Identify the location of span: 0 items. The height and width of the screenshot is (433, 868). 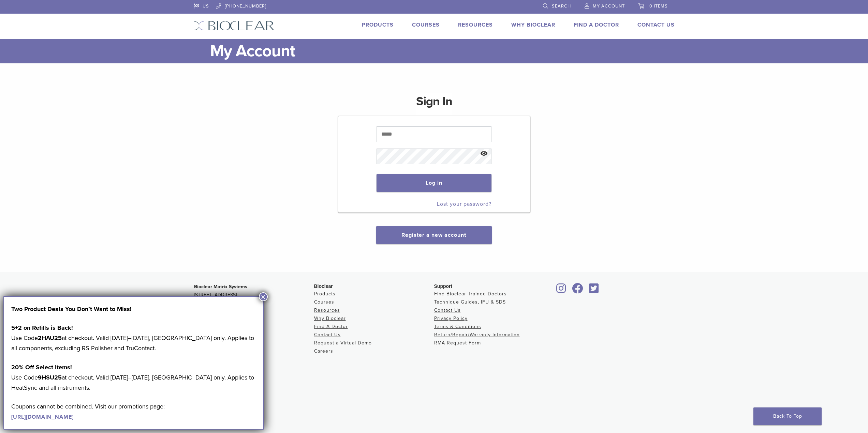
(658, 6).